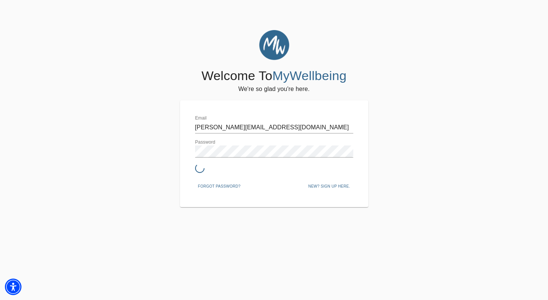  I want to click on button: New? Sign up here., so click(329, 187).